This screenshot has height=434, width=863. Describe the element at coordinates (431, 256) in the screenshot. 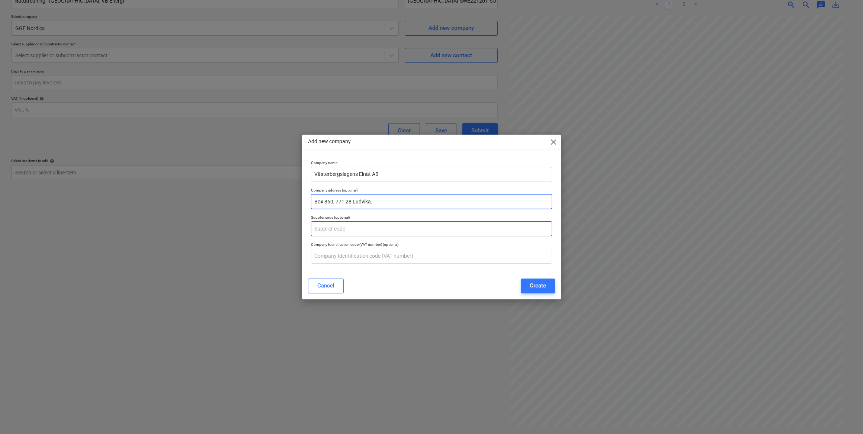

I see `input: Company Identification code (VAT number)` at that location.